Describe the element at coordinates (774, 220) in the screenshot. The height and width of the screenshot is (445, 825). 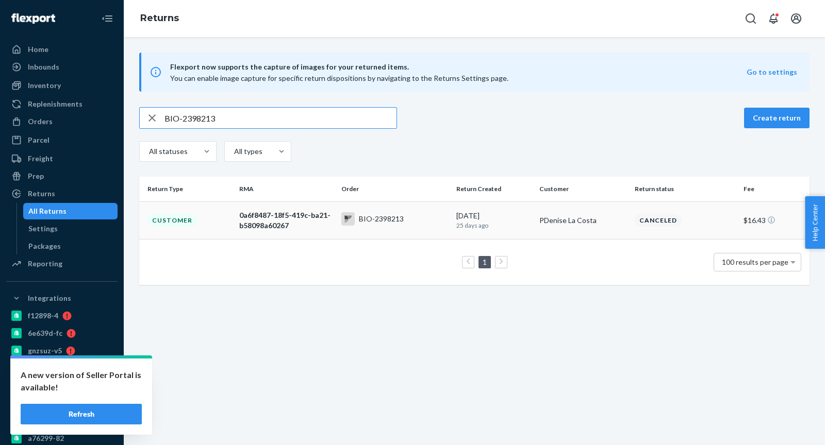
I see `td: $16.43` at that location.